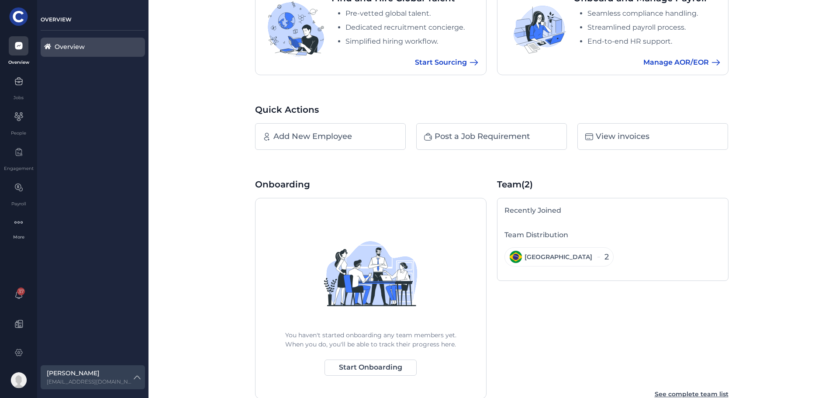  I want to click on div: Engagement, so click(19, 168).